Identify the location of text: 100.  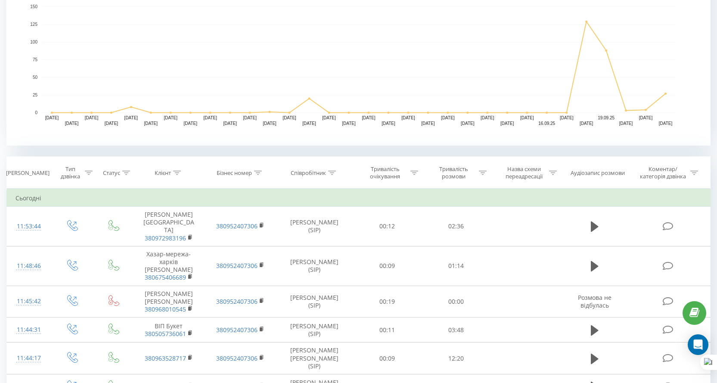
(34, 42).